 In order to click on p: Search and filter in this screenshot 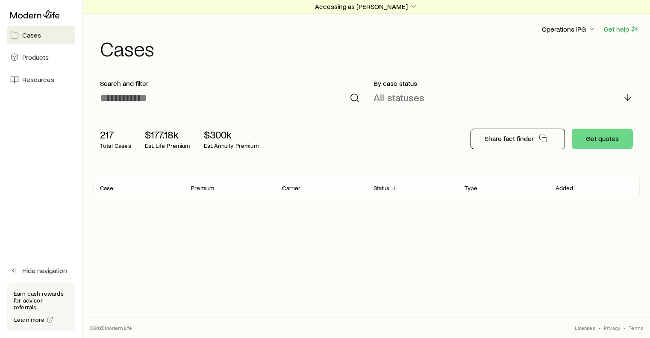, I will do `click(230, 83)`.